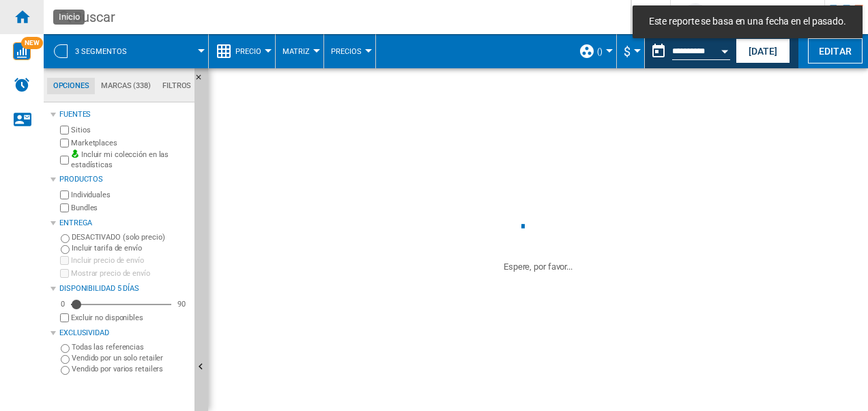 This screenshot has width=868, height=411. What do you see at coordinates (32, 43) in the screenshot?
I see `span: NEW` at bounding box center [32, 43].